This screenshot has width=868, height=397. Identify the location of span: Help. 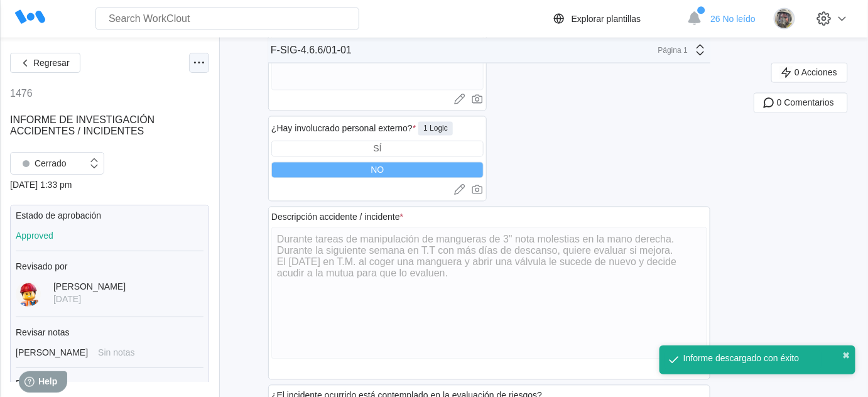
(34, 15).